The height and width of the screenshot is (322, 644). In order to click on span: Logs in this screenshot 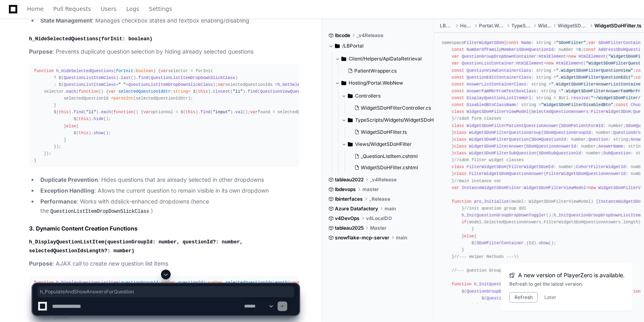, I will do `click(132, 9)`.